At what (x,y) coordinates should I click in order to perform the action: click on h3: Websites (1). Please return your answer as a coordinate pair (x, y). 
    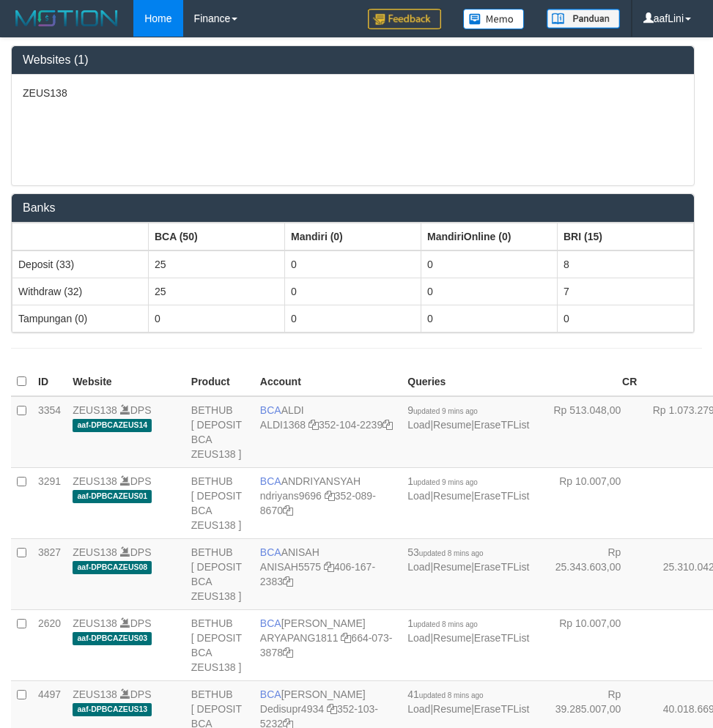
    Looking at the image, I should click on (353, 60).